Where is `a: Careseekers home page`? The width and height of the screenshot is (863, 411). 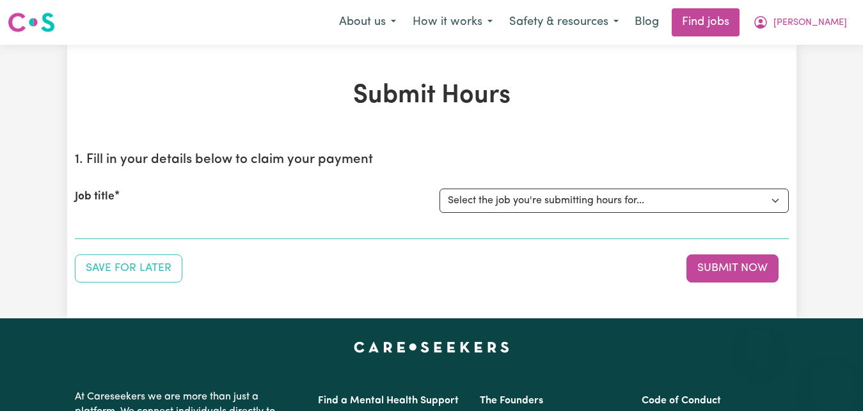 a: Careseekers home page is located at coordinates (431, 347).